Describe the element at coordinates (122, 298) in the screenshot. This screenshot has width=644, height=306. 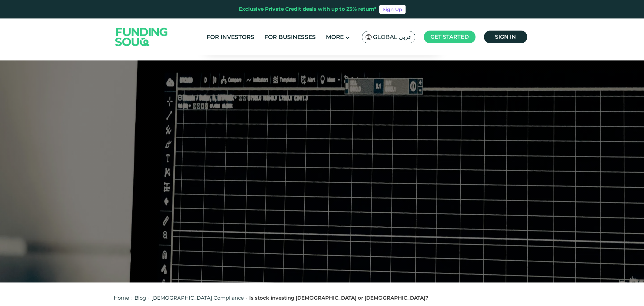
I see `a: Home` at that location.